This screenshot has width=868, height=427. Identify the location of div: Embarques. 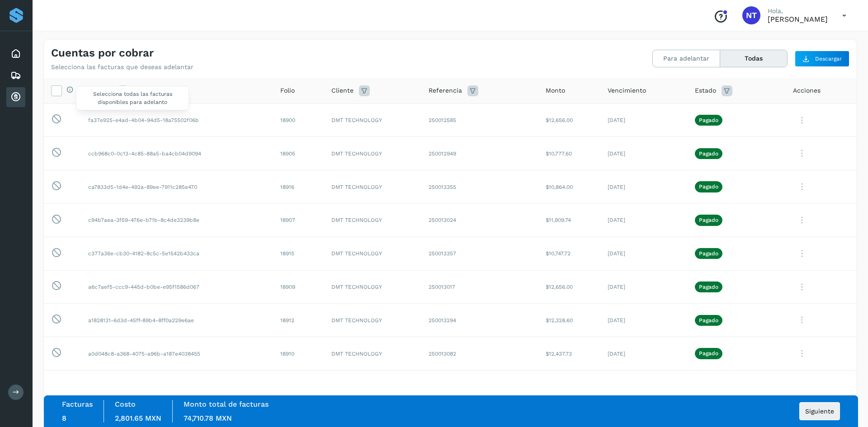
(16, 76).